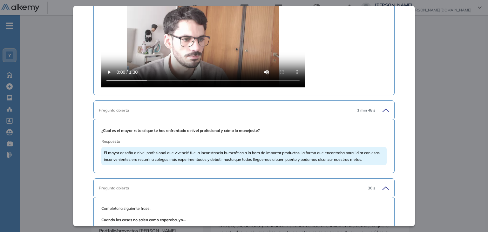 This screenshot has height=232, width=488. Describe the element at coordinates (180, 130) in the screenshot. I see `b: ¿Cuál es el mayor reto al que te has enfrentado a nivel profesional y cómo lo manejaste?` at that location.